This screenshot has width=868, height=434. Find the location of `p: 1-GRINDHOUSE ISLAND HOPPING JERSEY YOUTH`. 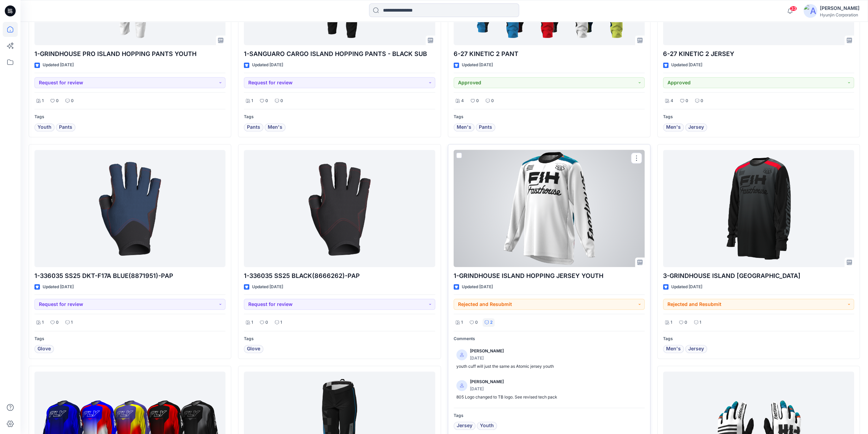

p: 1-GRINDHOUSE ISLAND HOPPING JERSEY YOUTH is located at coordinates (549, 276).